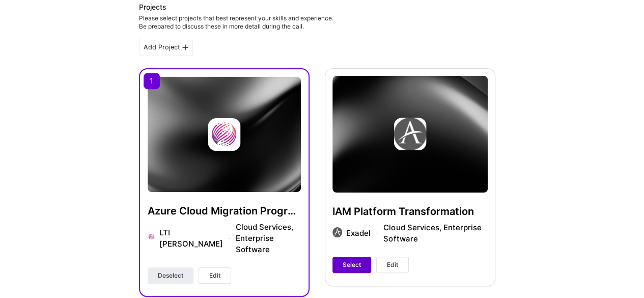 The height and width of the screenshot is (298, 644). Describe the element at coordinates (352, 265) in the screenshot. I see `button: Select` at that location.